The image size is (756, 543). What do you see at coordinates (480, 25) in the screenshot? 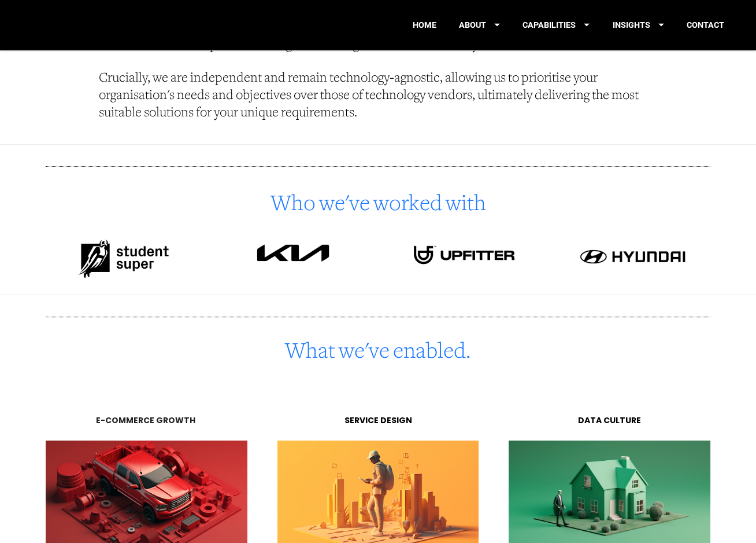
I see `a: ABOUT` at bounding box center [480, 25].